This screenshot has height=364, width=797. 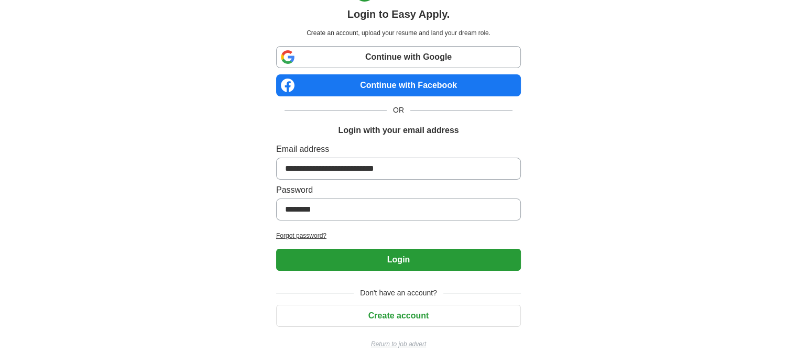 What do you see at coordinates (398, 293) in the screenshot?
I see `span: Don't have an account?` at bounding box center [398, 293].